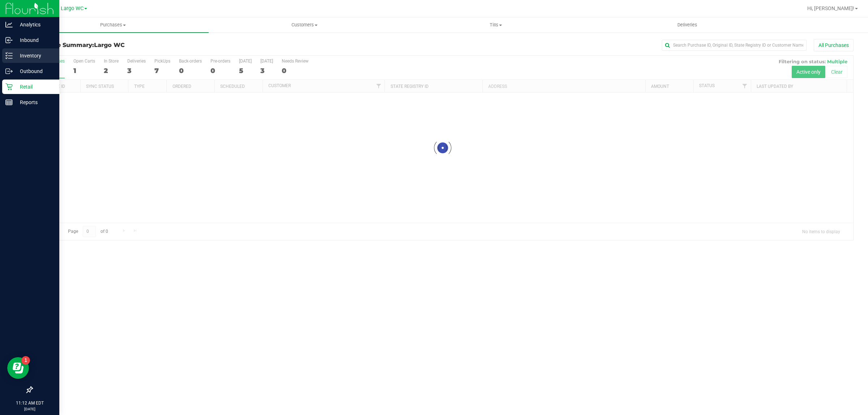 The height and width of the screenshot is (415, 868). Describe the element at coordinates (9, 71) in the screenshot. I see `inline-svg: Outbound` at that location.